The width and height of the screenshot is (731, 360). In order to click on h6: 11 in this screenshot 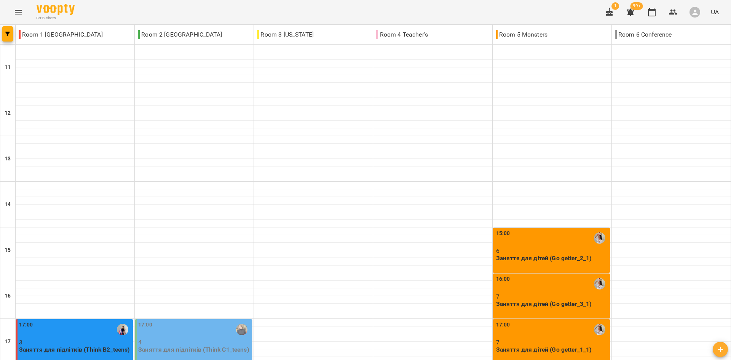, I will do `click(8, 67)`.